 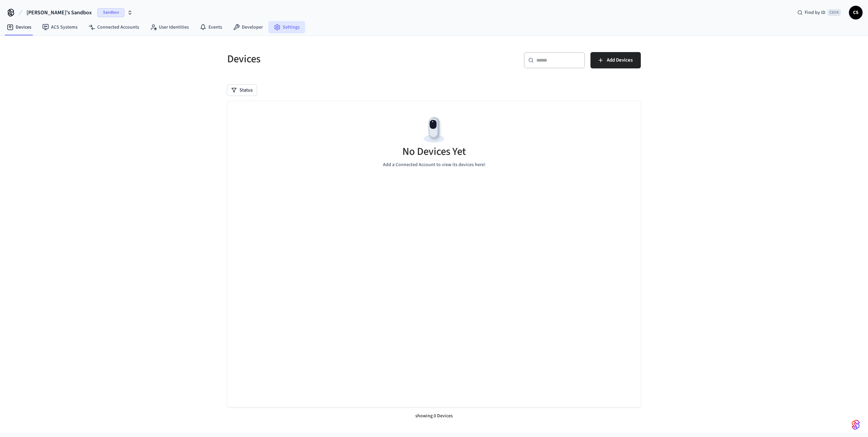 I want to click on button: Status, so click(x=242, y=90).